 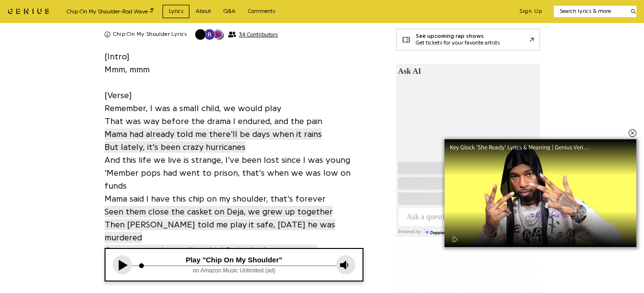 What do you see at coordinates (262, 11) in the screenshot?
I see `a: Comments` at bounding box center [262, 11].